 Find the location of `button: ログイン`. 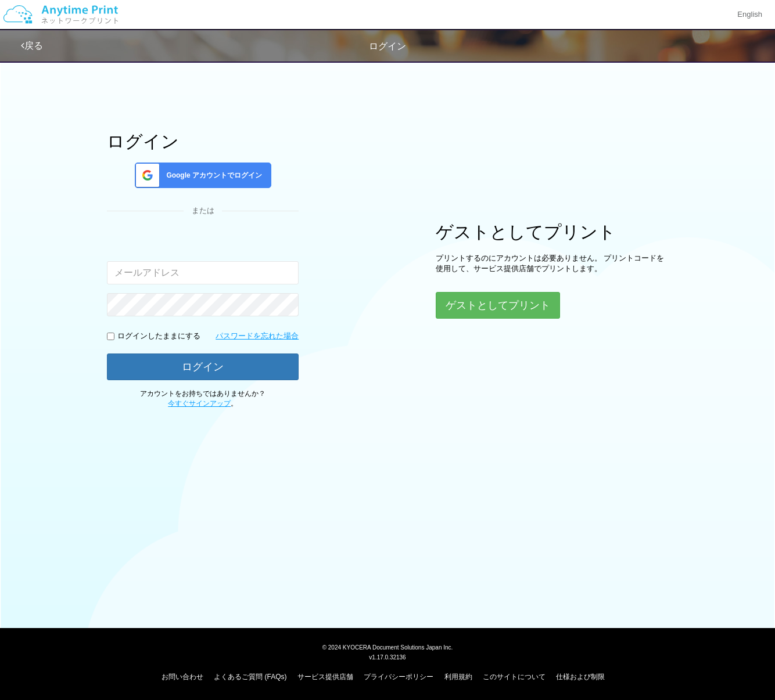

button: ログイン is located at coordinates (203, 367).